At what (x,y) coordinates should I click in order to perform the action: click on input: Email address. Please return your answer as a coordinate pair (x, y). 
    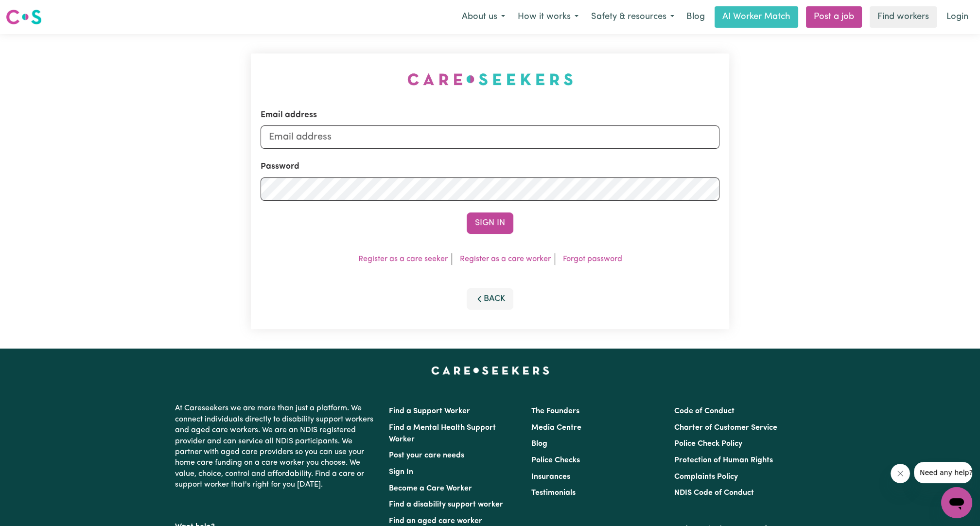
    Looking at the image, I should click on (490, 137).